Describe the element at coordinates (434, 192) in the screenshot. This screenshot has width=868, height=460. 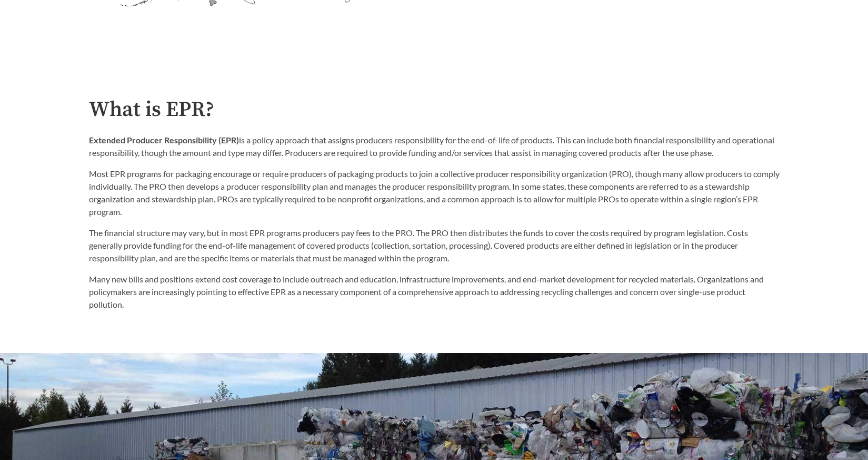
I see `p: Most EPR programs for packaging encourage or require producers of packaging products to join a co...` at that location.